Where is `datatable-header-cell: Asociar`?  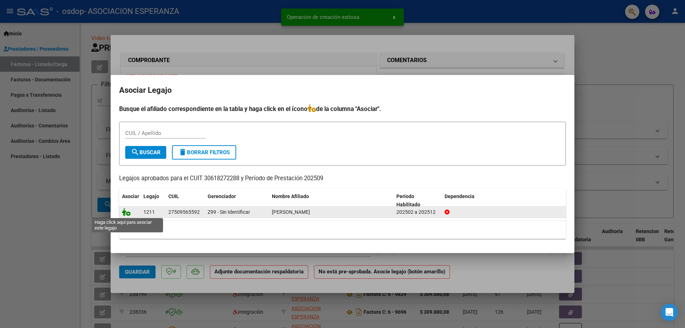
datatable-header-cell: Asociar is located at coordinates (130, 200).